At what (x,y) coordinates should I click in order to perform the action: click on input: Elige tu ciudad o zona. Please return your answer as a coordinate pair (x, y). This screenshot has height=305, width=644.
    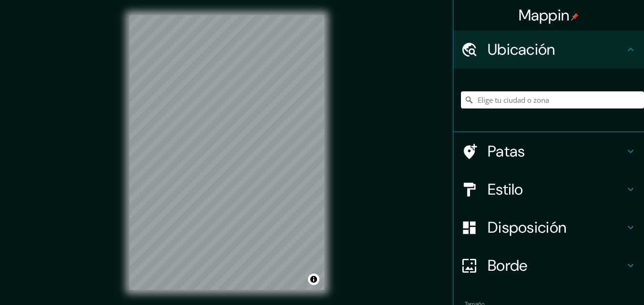
    Looking at the image, I should click on (553, 100).